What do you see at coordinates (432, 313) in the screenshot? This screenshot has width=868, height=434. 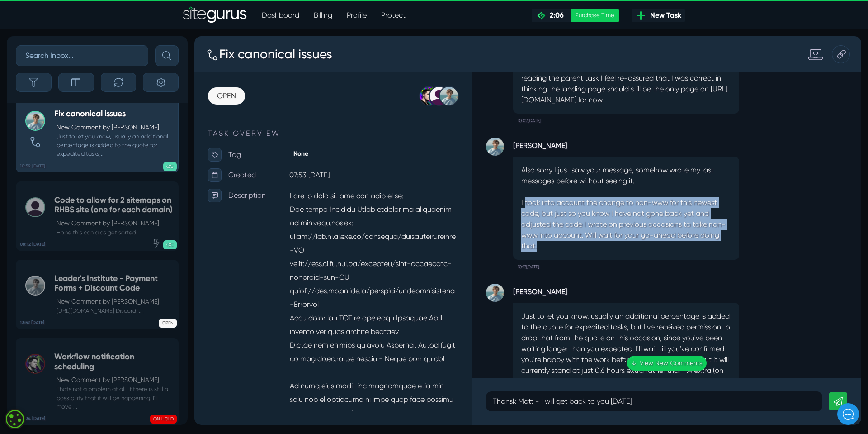 I see `p: Just to let you know, usually an additional percentage is added to the quote for expedited tasks,...` at bounding box center [432, 313].